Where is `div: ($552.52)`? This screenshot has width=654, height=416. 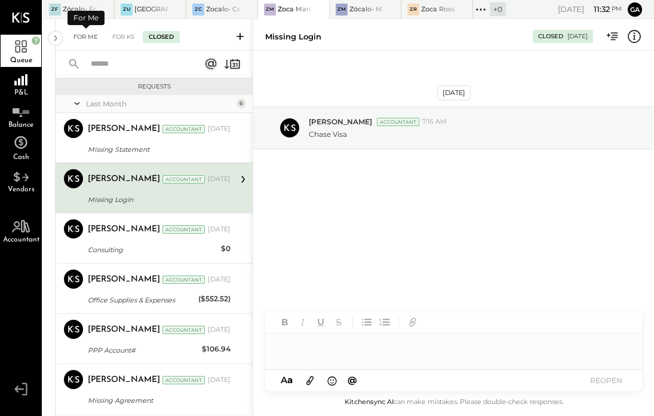
div: ($552.52) is located at coordinates (214, 299).